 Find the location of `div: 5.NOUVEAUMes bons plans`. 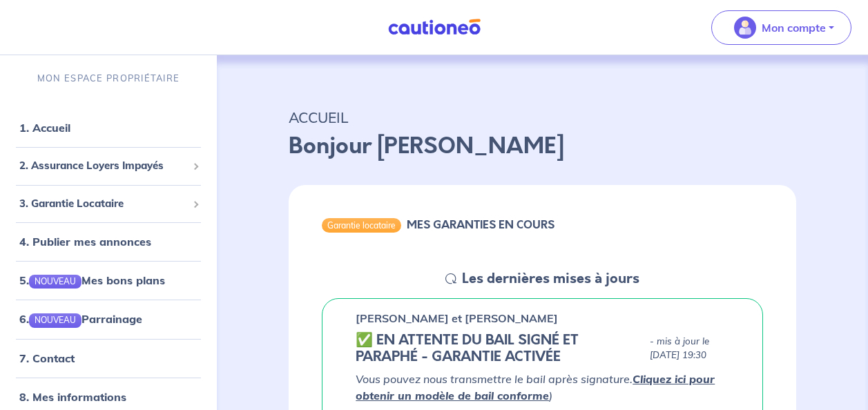

div: 5.NOUVEAUMes bons plans is located at coordinates (108, 280).